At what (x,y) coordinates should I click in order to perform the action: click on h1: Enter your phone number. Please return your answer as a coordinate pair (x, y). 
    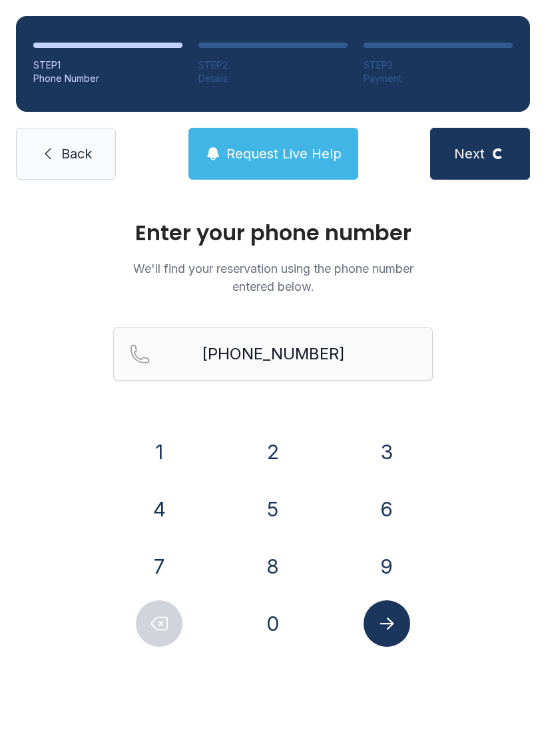
    Looking at the image, I should click on (273, 233).